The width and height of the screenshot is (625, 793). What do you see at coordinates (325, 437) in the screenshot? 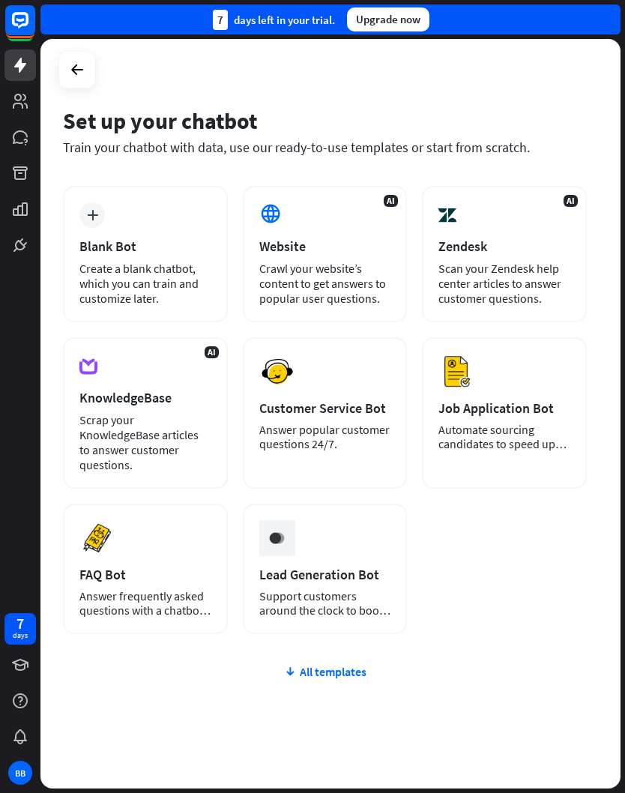
I see `div: Answer popular customer questions 24/7.` at bounding box center [325, 437].